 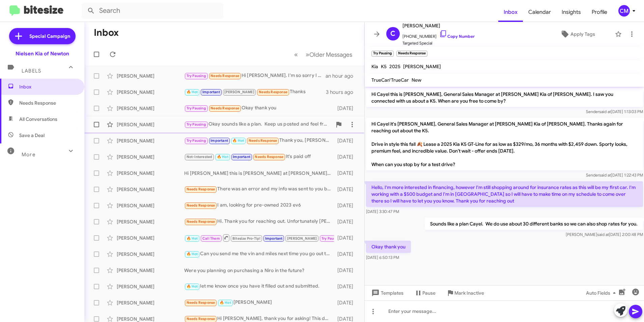 I want to click on span: Bitesize Pro-Tip!, so click(x=246, y=238).